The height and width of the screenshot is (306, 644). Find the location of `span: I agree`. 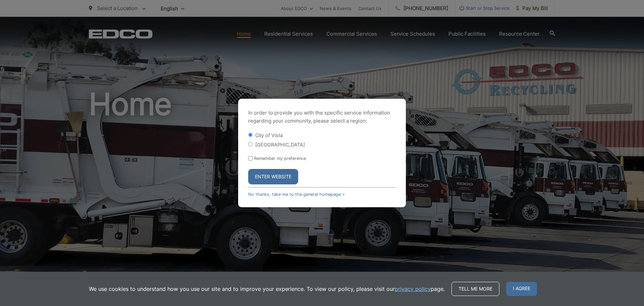

span: I agree is located at coordinates (522, 288).